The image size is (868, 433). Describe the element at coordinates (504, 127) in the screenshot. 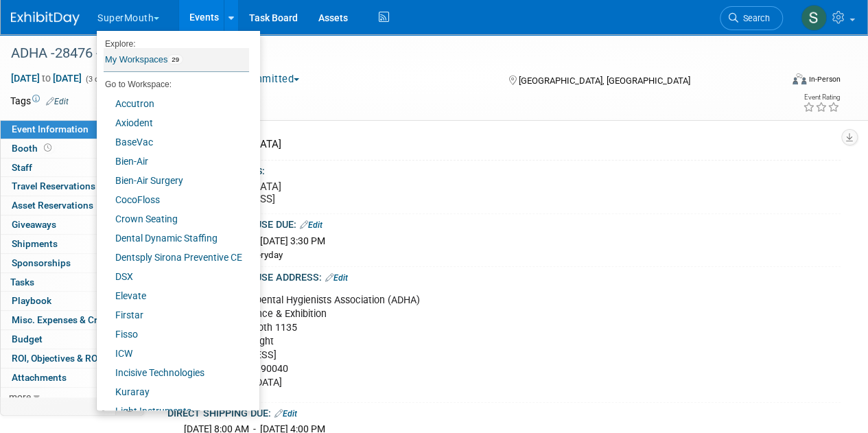

I see `div: Event Venue Name:` at that location.